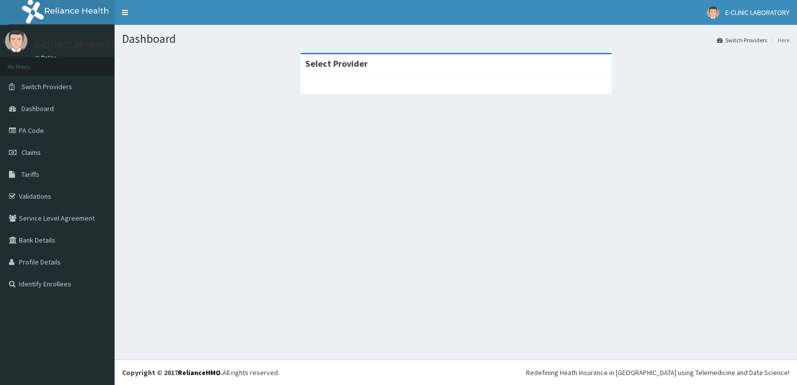  I want to click on strong: Select Provider, so click(336, 63).